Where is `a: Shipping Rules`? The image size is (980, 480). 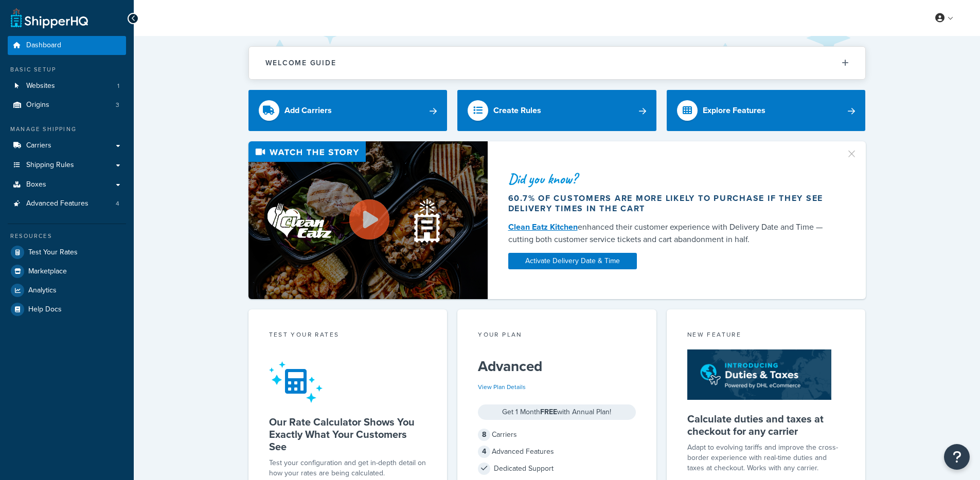
a: Shipping Rules is located at coordinates (67, 165).